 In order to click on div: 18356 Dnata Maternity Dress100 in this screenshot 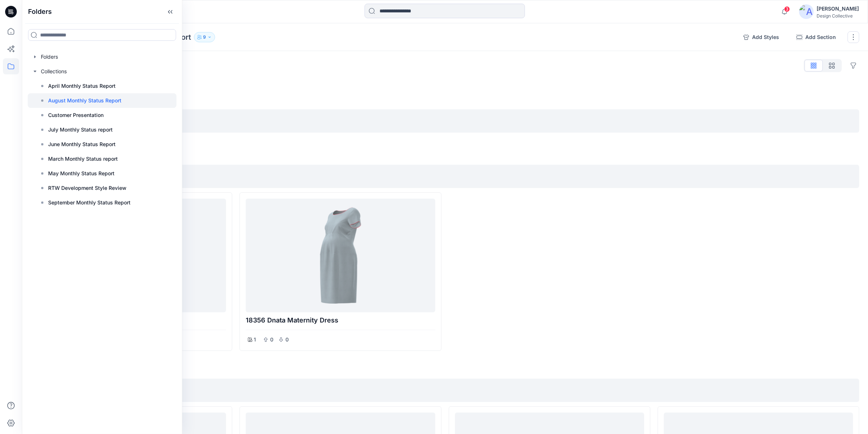, I will do `click(340, 271)`.